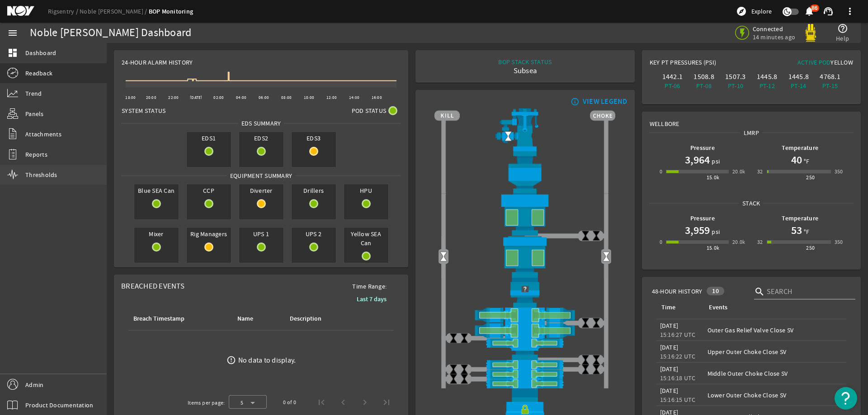 This screenshot has height=415, width=868. What do you see at coordinates (751, 203) in the screenshot?
I see `span: Stack` at bounding box center [751, 203].